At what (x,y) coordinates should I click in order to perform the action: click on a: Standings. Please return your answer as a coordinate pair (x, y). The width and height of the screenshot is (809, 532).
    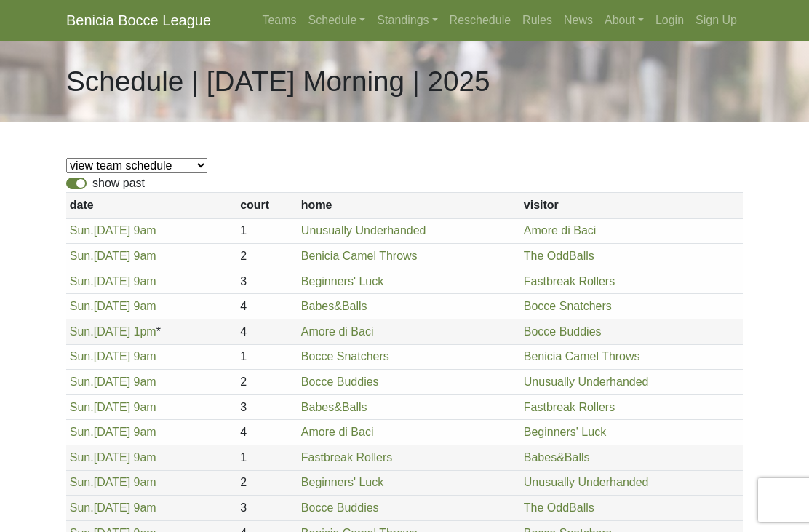
    Looking at the image, I should click on (406, 20).